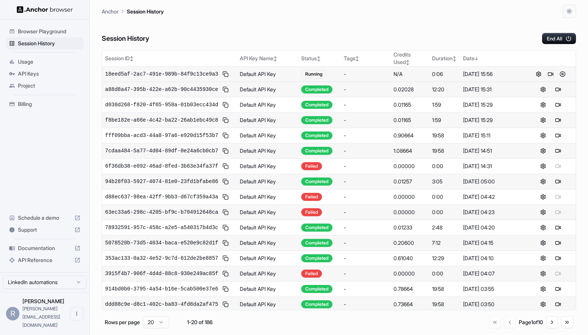 This screenshot has width=588, height=335. I want to click on div: 0.78664, so click(409, 289).